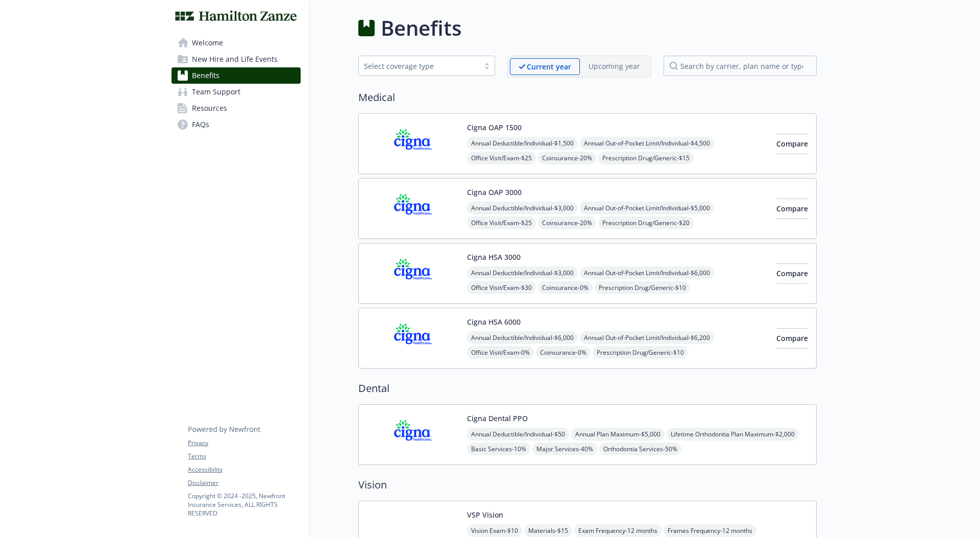 Image resolution: width=980 pixels, height=538 pixels. Describe the element at coordinates (588, 388) in the screenshot. I see `h2: Dental` at that location.